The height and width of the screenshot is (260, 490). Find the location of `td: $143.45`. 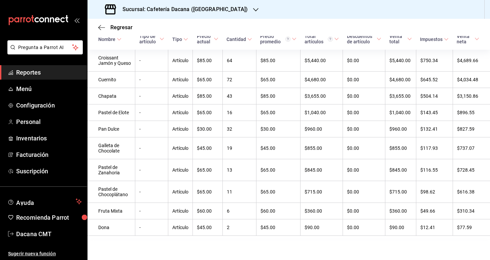

td: $143.45 is located at coordinates (434, 113).